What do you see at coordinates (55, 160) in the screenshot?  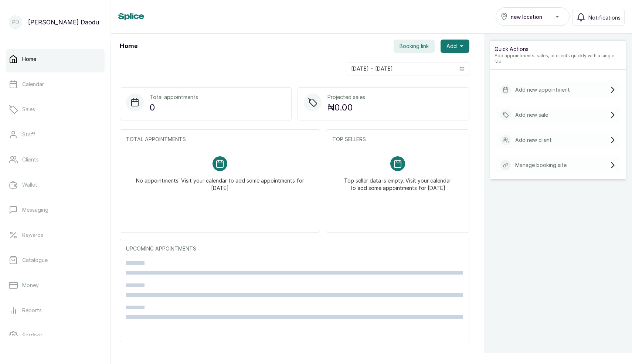 I see `a: Clients` at bounding box center [55, 160].